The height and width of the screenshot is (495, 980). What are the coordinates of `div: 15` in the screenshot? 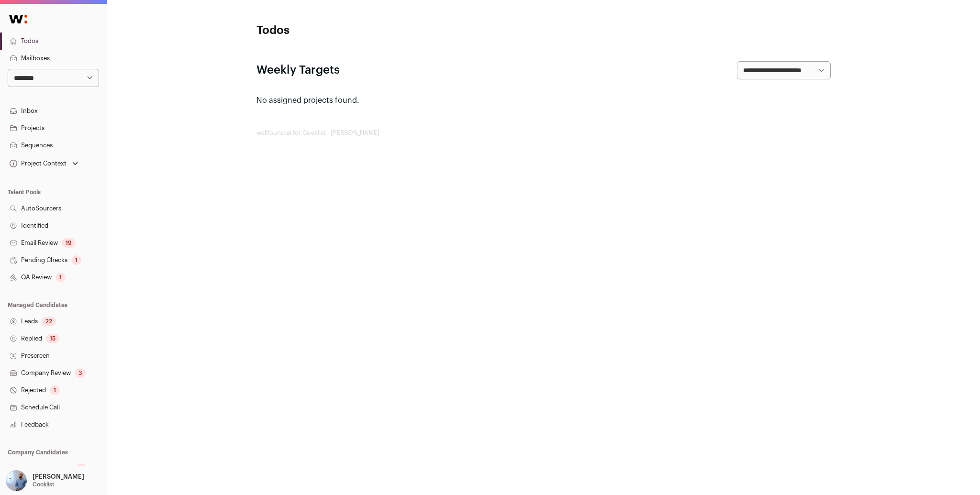 It's located at (52, 339).